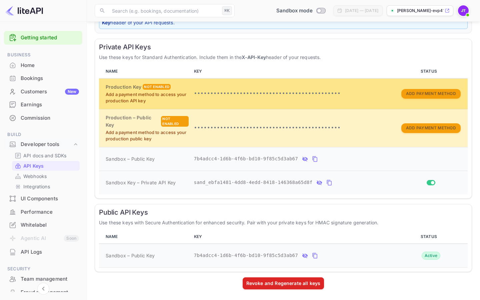 The height and width of the screenshot is (300, 480). Describe the element at coordinates (46, 155) in the screenshot. I see `a: API docs and SDKs` at that location.